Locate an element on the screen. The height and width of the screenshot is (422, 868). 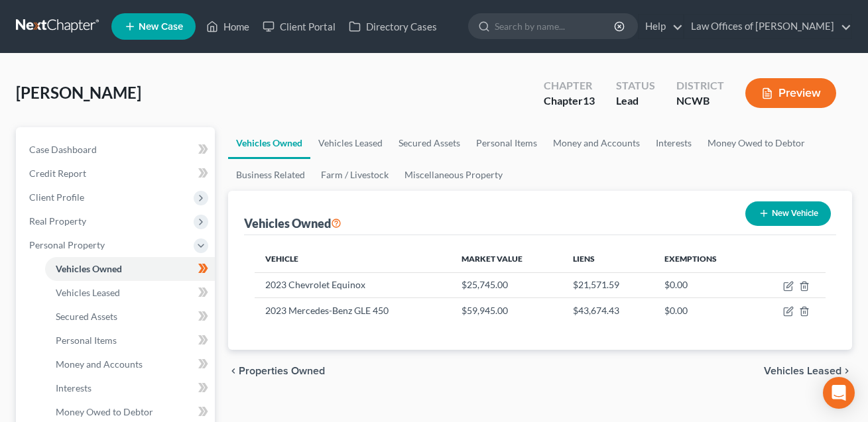
span: 13 is located at coordinates (589, 100).